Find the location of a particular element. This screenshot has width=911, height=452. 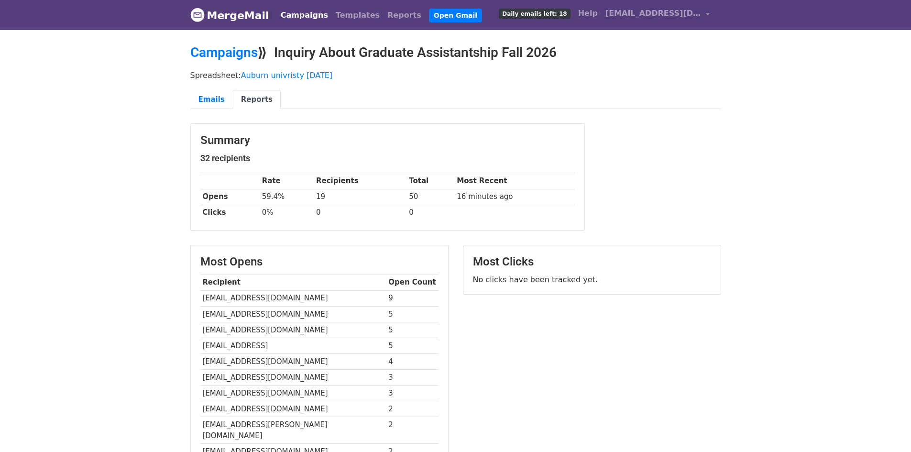

a: Open Gmail is located at coordinates (455, 15).